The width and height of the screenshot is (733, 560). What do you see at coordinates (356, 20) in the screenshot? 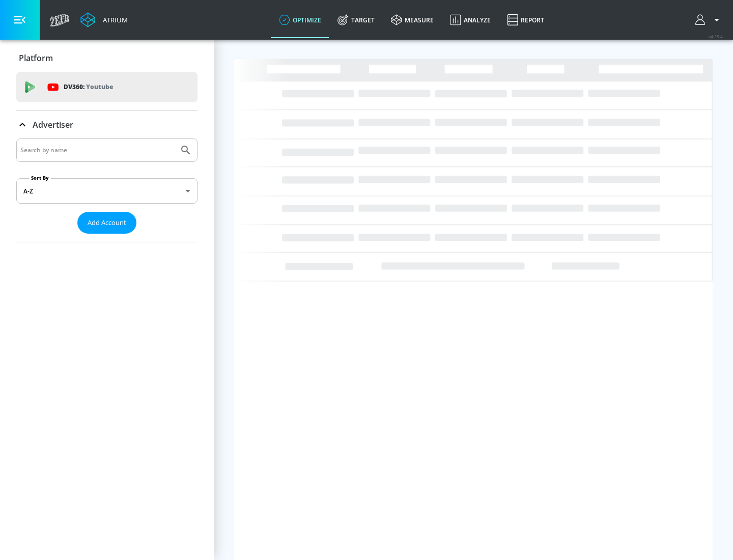
I see `a: Target` at bounding box center [356, 20].